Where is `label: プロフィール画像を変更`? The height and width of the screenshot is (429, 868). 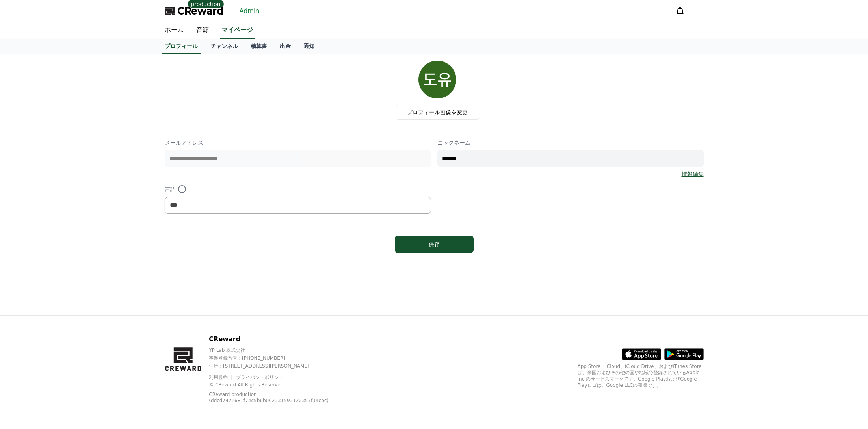 label: プロフィール画像を変更 is located at coordinates (437, 112).